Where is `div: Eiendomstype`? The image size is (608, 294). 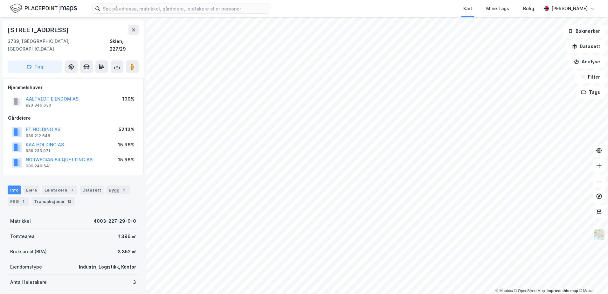 div: Eiendomstype is located at coordinates (26, 267).